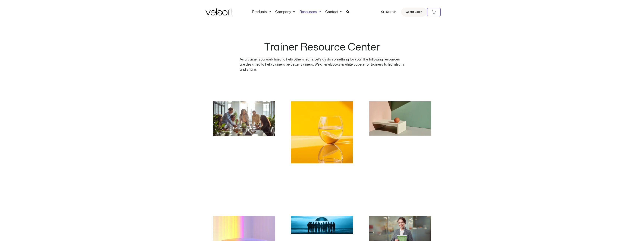 This screenshot has height=241, width=644. Describe the element at coordinates (414, 12) in the screenshot. I see `a: Client Login` at that location.